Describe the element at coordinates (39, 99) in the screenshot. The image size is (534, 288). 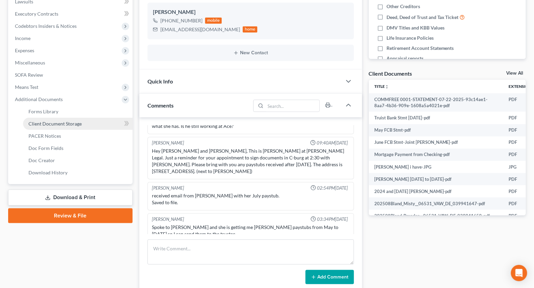
I see `span: Additional Documents` at that location.